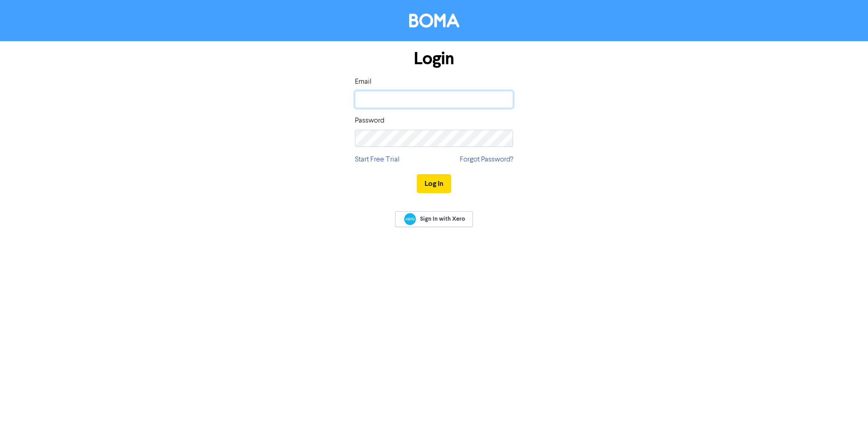  I want to click on label: Password, so click(370, 121).